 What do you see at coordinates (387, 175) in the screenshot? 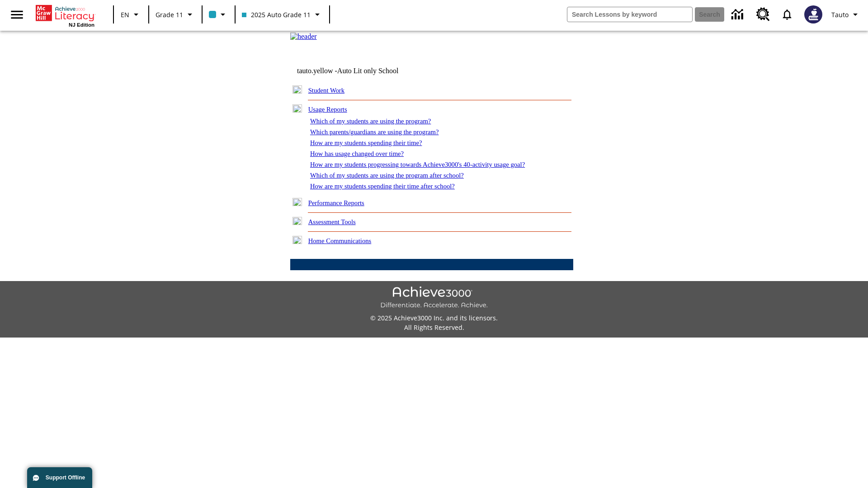
I see `a: Which of my students are using the program after school?` at bounding box center [387, 175].